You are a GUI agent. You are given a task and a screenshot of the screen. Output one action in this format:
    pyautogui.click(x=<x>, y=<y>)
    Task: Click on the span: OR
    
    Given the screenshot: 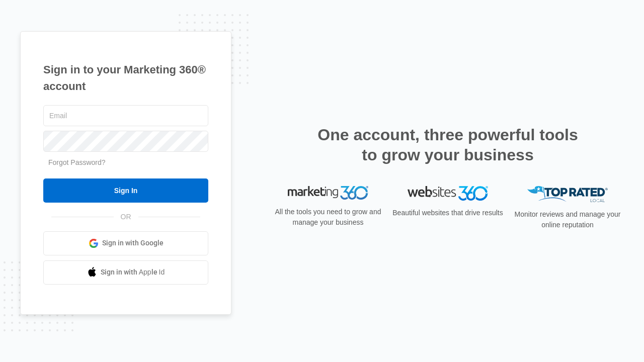 What is the action you would take?
    pyautogui.click(x=126, y=217)
    